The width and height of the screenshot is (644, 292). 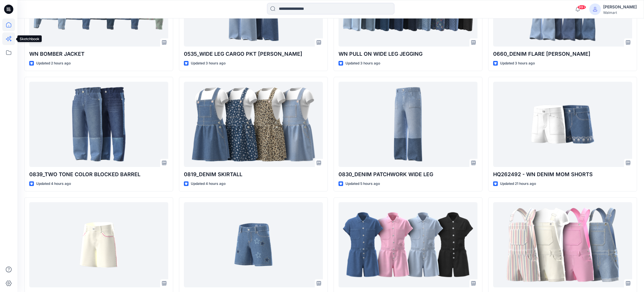 What do you see at coordinates (53, 64) in the screenshot?
I see `p: Updated 2 hours ago` at bounding box center [53, 64].